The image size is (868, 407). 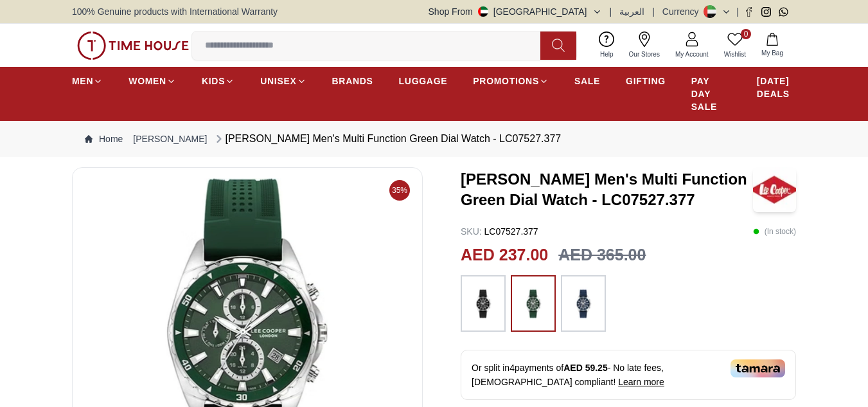 What do you see at coordinates (644, 45) in the screenshot?
I see `a: Our Stores` at bounding box center [644, 45].